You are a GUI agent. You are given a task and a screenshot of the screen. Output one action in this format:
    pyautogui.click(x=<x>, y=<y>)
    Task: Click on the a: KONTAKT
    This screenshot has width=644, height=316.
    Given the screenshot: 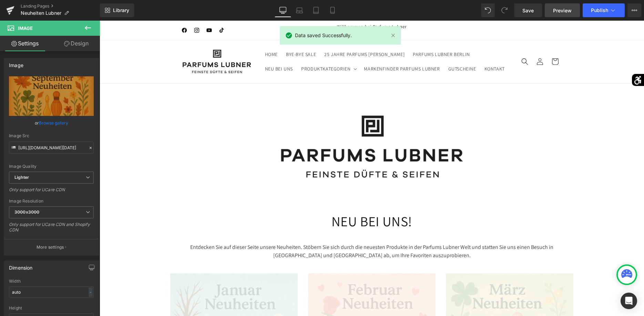 What is the action you would take?
    pyautogui.click(x=395, y=48)
    